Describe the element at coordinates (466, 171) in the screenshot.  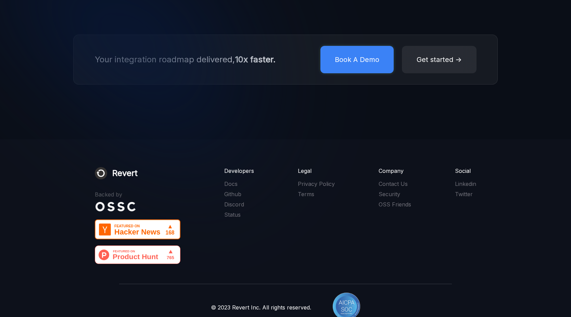
I see `div: Social` at that location.